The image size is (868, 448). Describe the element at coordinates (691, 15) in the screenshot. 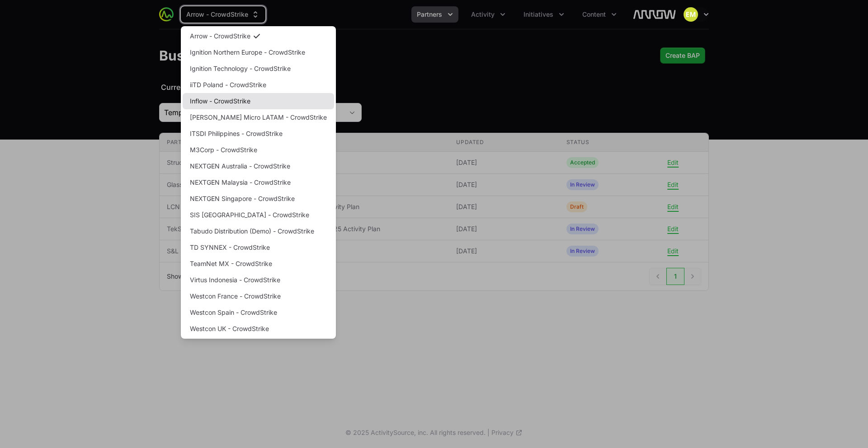

I see `img: Eric Mingus` at that location.